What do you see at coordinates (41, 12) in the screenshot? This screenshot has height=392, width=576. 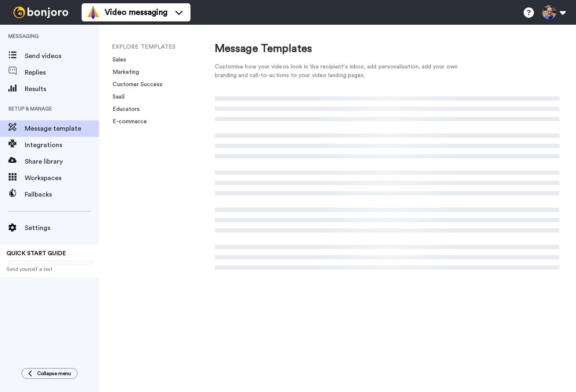 I see `img: bj-logo-header-white.svg` at bounding box center [41, 12].